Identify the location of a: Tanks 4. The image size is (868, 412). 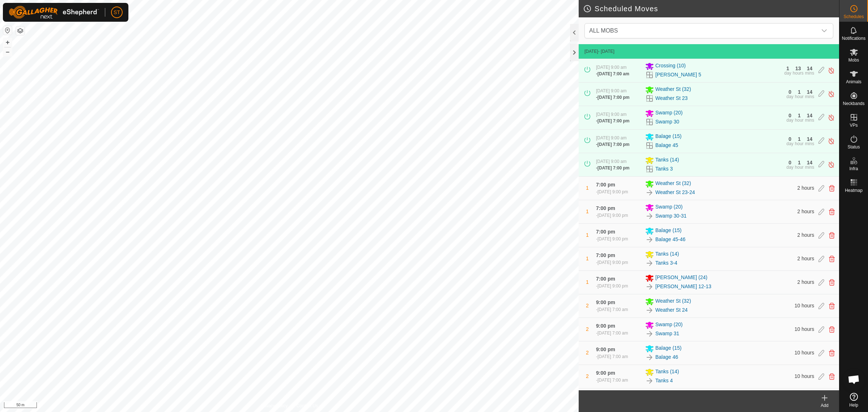
(664, 380).